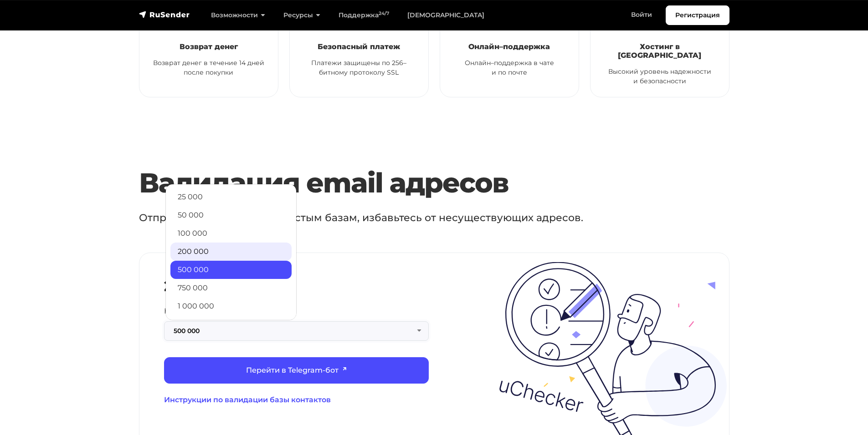 This screenshot has height=435, width=868. I want to click on a: Войти, so click(641, 15).